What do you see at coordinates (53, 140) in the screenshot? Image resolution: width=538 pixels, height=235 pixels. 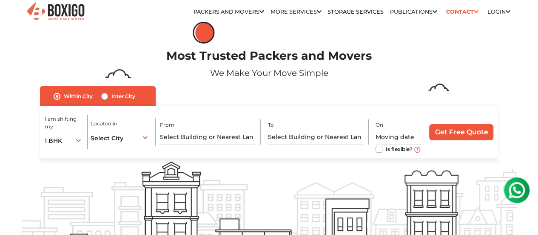 I see `span: 1 BHK` at bounding box center [53, 140].